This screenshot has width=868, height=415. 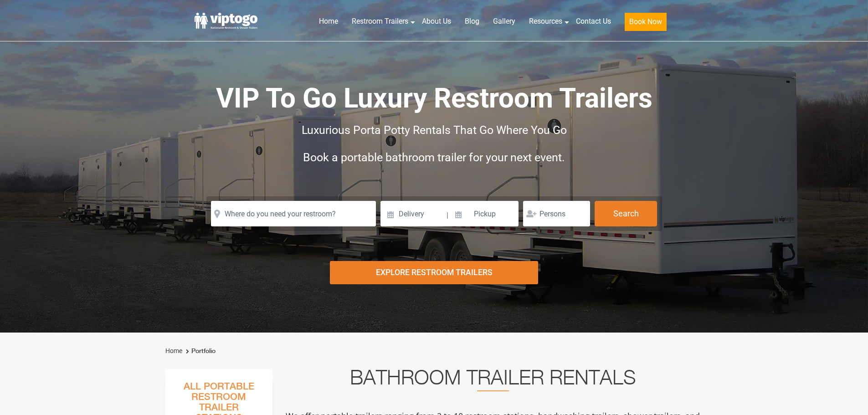 I want to click on a: Contact Us, so click(x=593, y=22).